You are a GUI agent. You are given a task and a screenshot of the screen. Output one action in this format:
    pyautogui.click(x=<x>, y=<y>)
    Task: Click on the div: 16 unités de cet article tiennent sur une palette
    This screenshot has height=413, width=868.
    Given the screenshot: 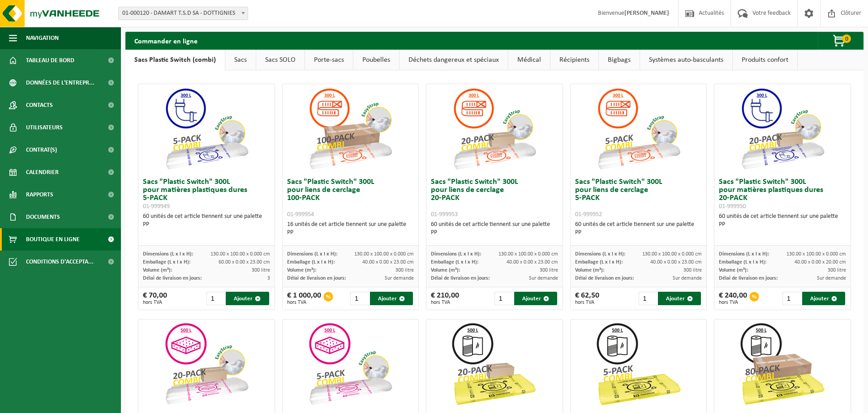 What is the action you would take?
    pyautogui.click(x=351, y=229)
    